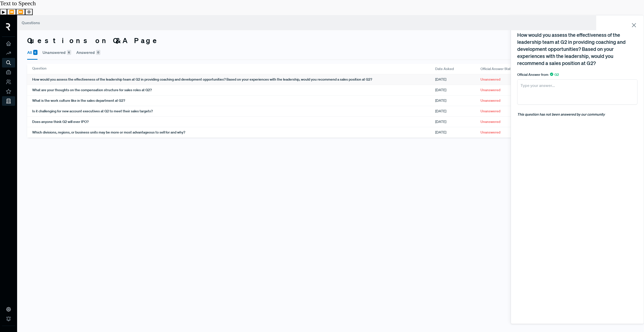 The width and height of the screenshot is (644, 332). What do you see at coordinates (234, 111) in the screenshot?
I see `div: Is it challenging for new account executives at G2 to meet their sales targets?` at bounding box center [234, 111].